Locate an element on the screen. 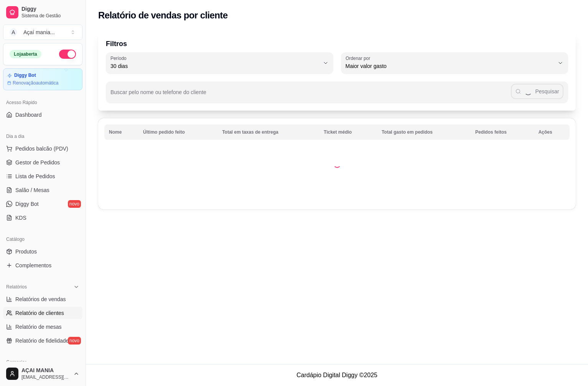 The width and height of the screenshot is (588, 386). button: Select a team is located at coordinates (43, 32).